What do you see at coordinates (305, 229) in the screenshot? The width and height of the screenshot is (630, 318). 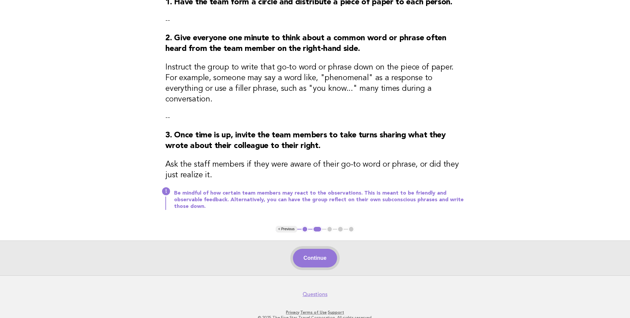 I see `button: 1` at bounding box center [305, 229].